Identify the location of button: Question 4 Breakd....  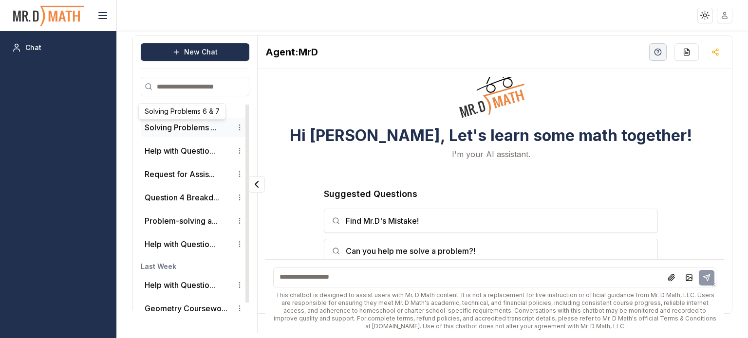
(182, 198).